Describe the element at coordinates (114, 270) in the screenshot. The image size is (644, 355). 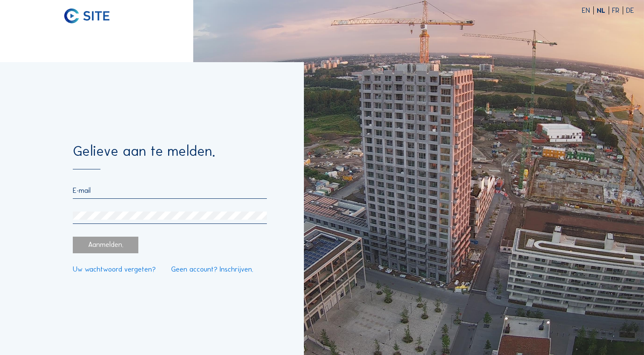
I see `a: Uw wachtwoord vergeten?` at that location.